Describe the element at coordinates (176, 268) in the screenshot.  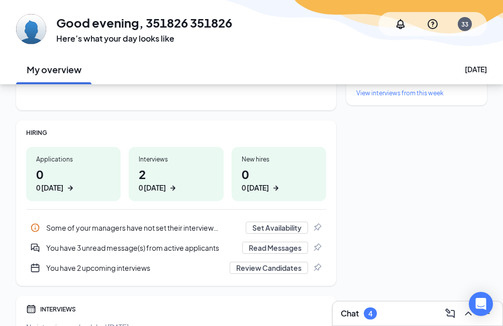
I see `a: CalendarNewYou have 2 upcoming interviewsReview CandidatesPin` at that location.